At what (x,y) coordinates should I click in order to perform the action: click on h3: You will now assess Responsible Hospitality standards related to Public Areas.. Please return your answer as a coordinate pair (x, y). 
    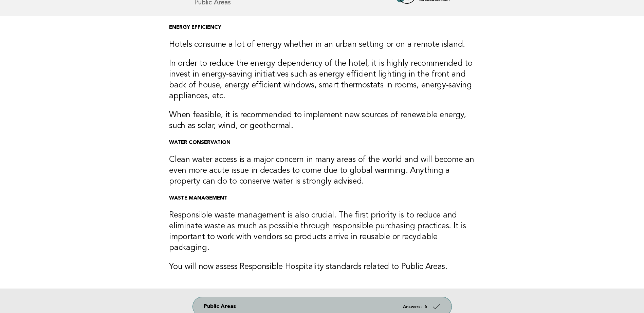
    Looking at the image, I should click on (322, 267).